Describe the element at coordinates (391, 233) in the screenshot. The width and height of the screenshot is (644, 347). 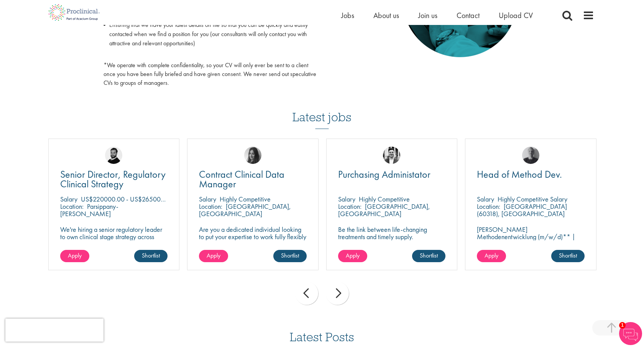
I see `p: Be the link between life-changing treatments and timely supply.` at that location.